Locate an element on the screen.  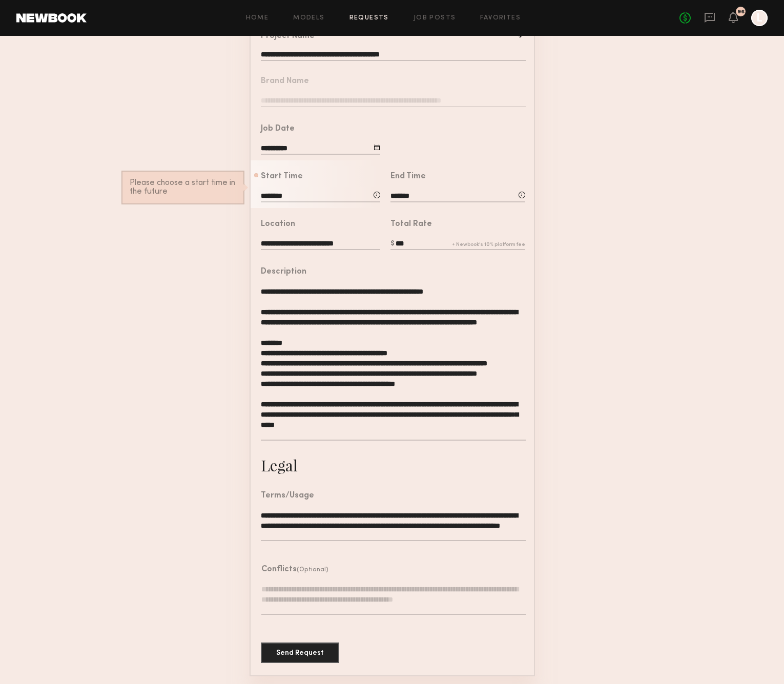
div: Description is located at coordinates (284, 272).